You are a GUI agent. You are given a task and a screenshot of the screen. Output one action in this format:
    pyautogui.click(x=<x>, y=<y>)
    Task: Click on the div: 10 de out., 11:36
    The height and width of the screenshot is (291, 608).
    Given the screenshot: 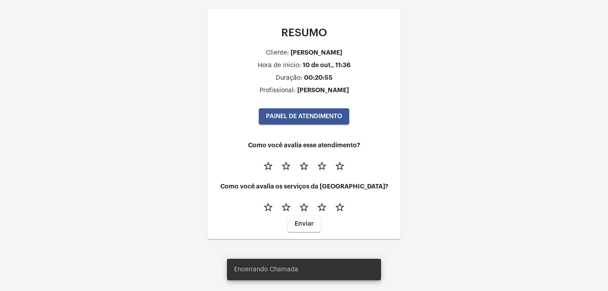 What is the action you would take?
    pyautogui.click(x=326, y=65)
    